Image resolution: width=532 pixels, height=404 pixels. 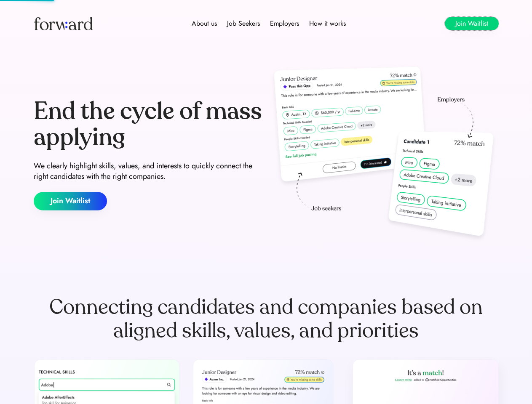 I want to click on div: End the cycle of mass applying, so click(x=148, y=124).